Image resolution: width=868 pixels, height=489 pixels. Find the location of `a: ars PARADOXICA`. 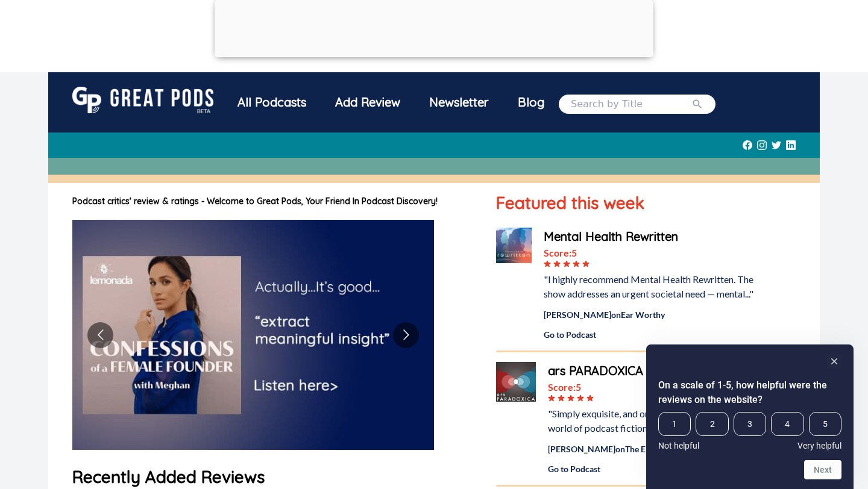

a: ars PARADOXICA is located at coordinates (660, 371).